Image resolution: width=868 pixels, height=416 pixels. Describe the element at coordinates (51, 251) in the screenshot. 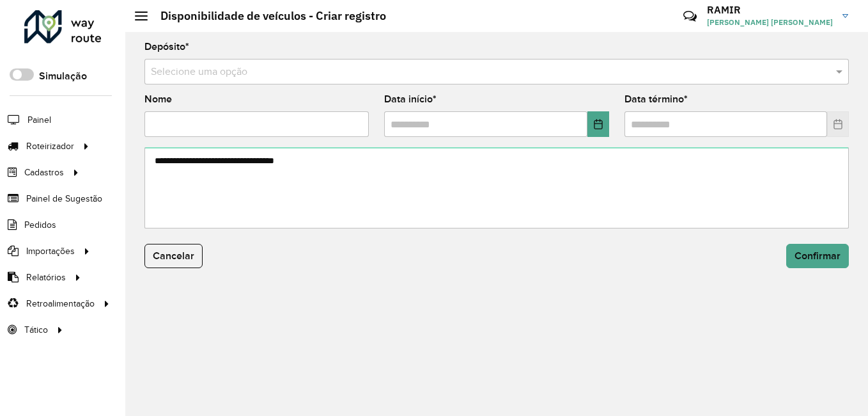

I see `span: Importações` at that location.